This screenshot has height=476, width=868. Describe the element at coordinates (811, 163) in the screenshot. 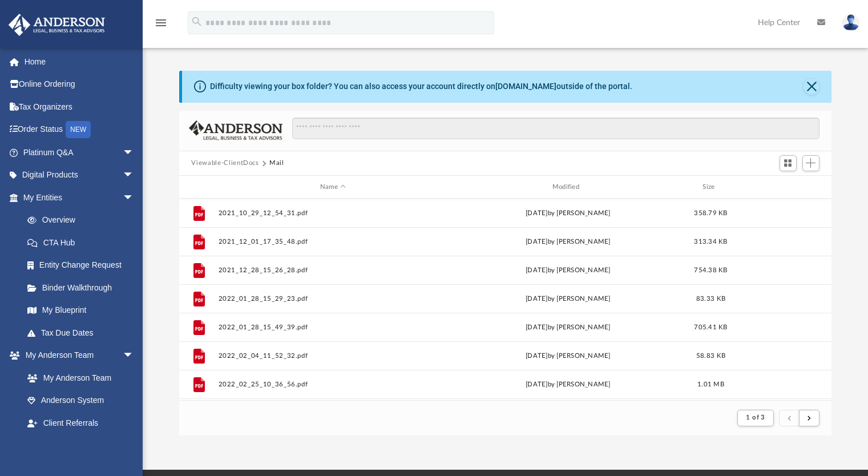

I see `button: Add` at that location.